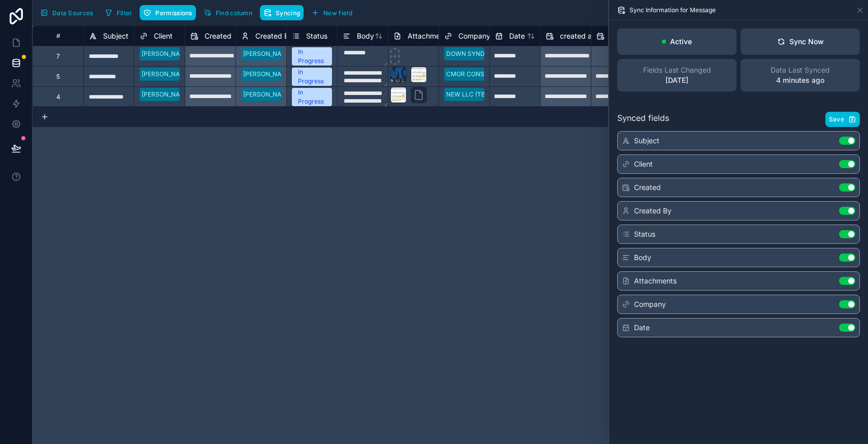 The width and height of the screenshot is (868, 444). Describe the element at coordinates (284, 13) in the screenshot. I see `a: Syncing` at that location.